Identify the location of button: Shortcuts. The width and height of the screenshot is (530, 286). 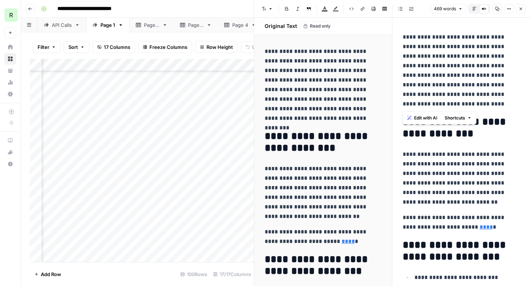
(458, 118).